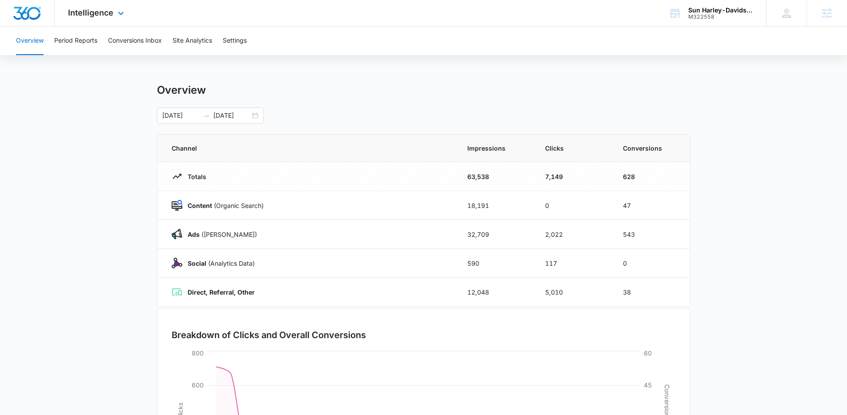 The width and height of the screenshot is (847, 415). Describe the element at coordinates (308, 148) in the screenshot. I see `span: Channel` at that location.